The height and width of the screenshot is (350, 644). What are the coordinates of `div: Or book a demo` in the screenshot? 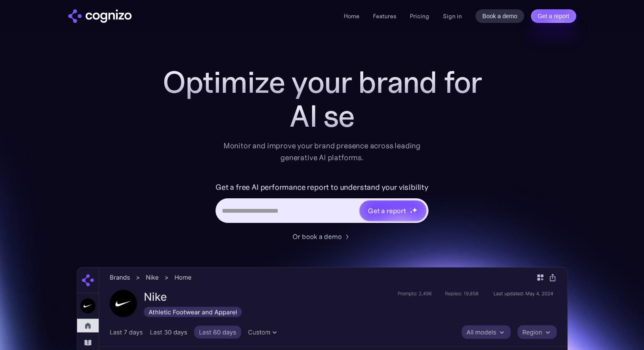 It's located at (317, 236).